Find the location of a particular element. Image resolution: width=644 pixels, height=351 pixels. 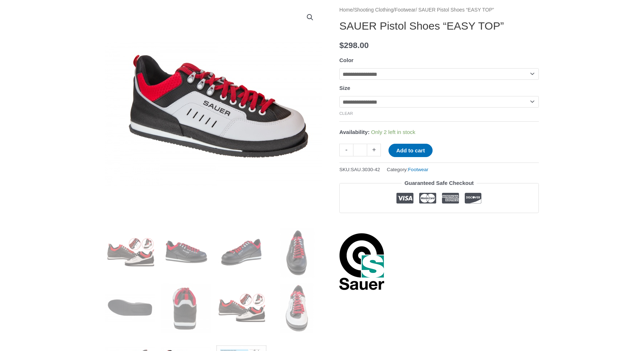

span: SAU.3030-42 is located at coordinates (365, 169).